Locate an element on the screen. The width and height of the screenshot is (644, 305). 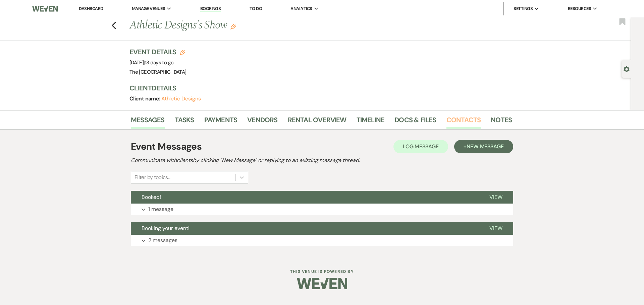
a: To Do is located at coordinates (255, 8).